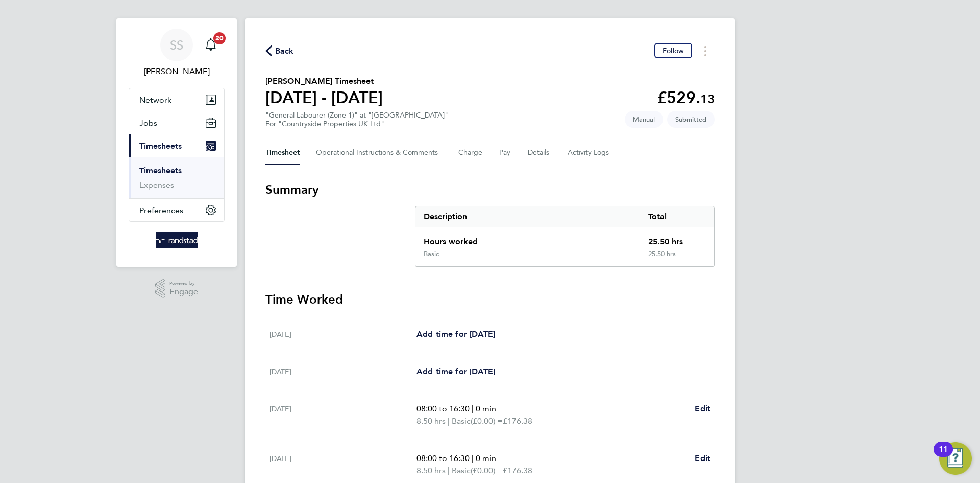  Describe the element at coordinates (176, 177) in the screenshot. I see `div: Timesheets` at that location.